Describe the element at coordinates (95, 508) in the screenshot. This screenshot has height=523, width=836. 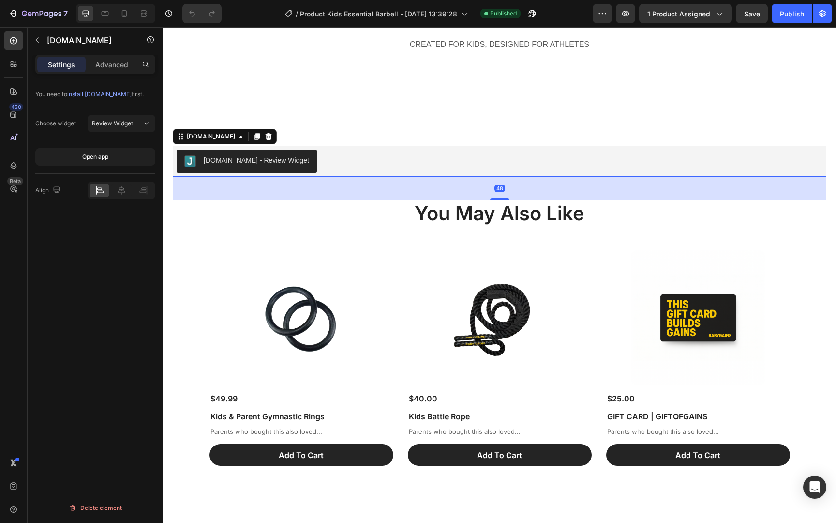
I see `div: Delete element` at that location.